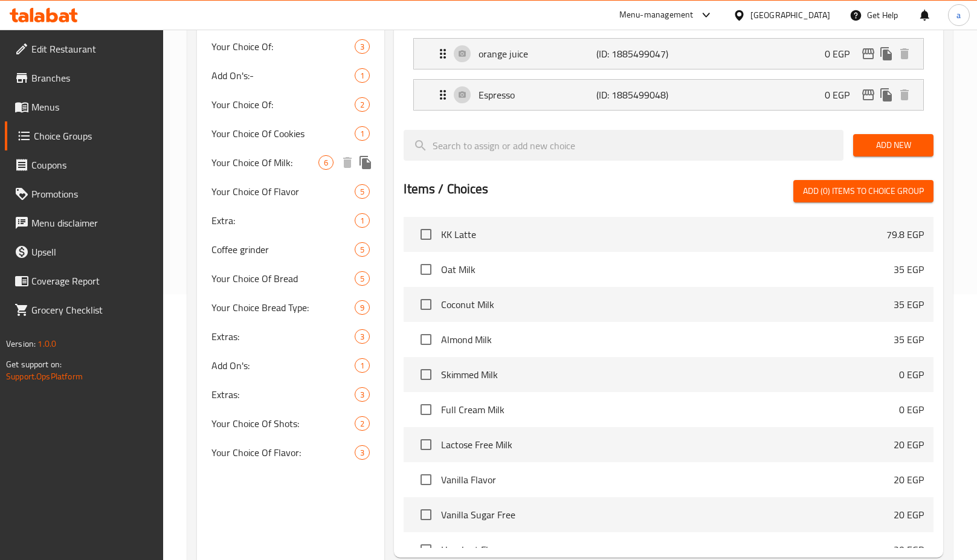  What do you see at coordinates (283, 76) in the screenshot?
I see `span: Add On's:-` at bounding box center [283, 76].